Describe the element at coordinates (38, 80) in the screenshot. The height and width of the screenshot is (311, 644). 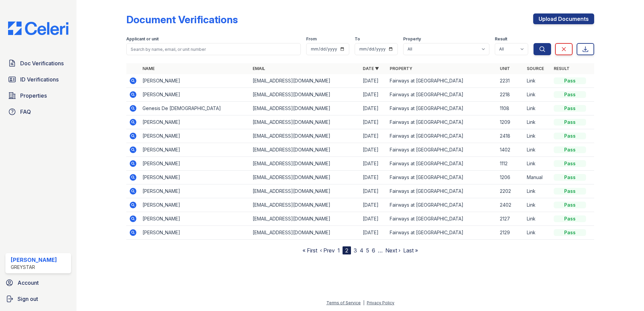
I see `a: ID Verifications` at that location.